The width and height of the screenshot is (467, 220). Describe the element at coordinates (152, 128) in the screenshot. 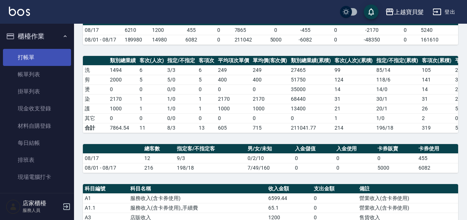

I see `td: 11` at that location.